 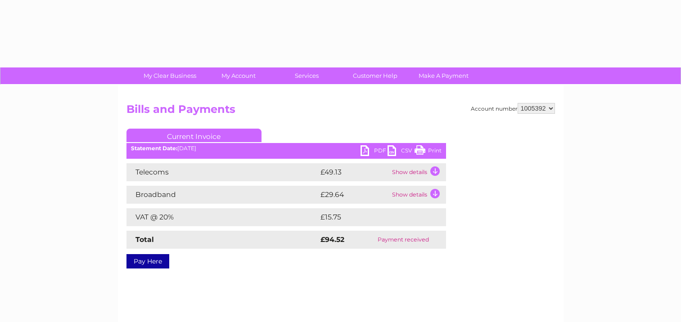 What do you see at coordinates (194, 136) in the screenshot?
I see `a: Current Invoice` at bounding box center [194, 136].